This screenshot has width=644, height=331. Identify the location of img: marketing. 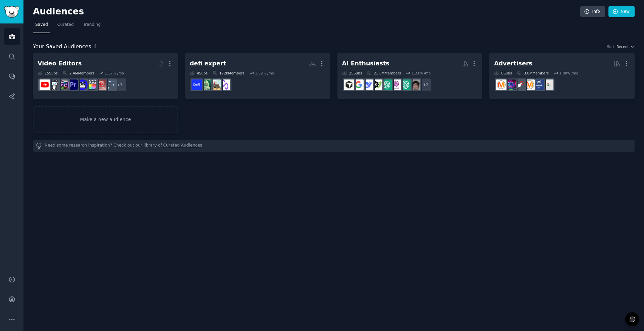
(501, 84).